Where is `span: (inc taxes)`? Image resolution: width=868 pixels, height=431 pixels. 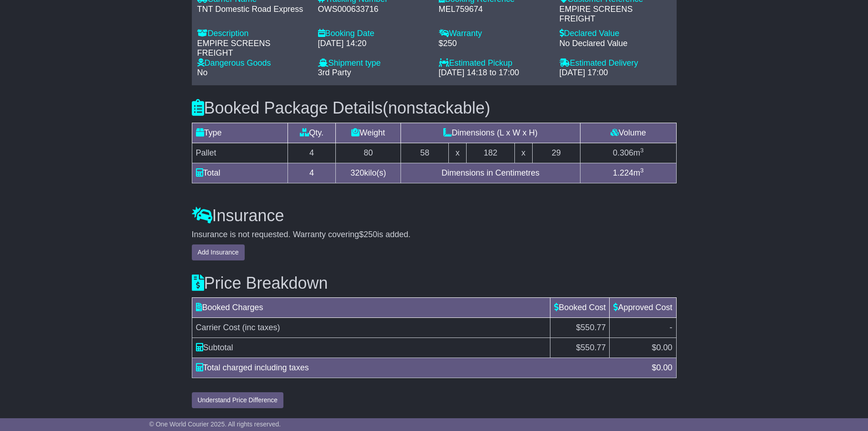
span: (inc taxes) is located at coordinates (261, 327).